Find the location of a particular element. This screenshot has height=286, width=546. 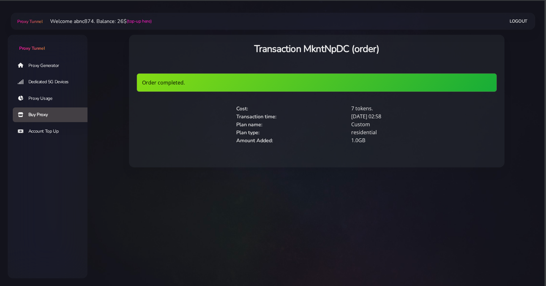

a: Account Top Up is located at coordinates (53, 132).